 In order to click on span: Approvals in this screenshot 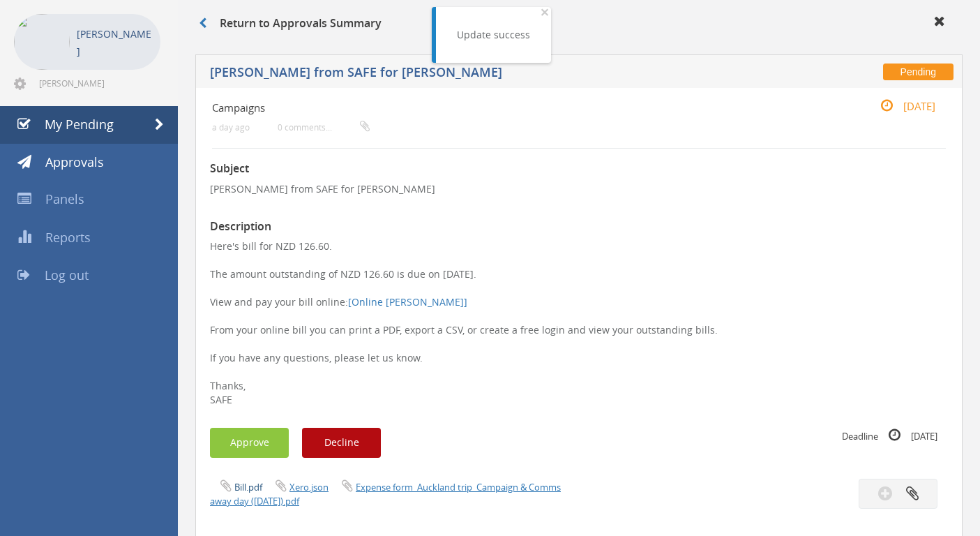, I will do `click(74, 161)`.